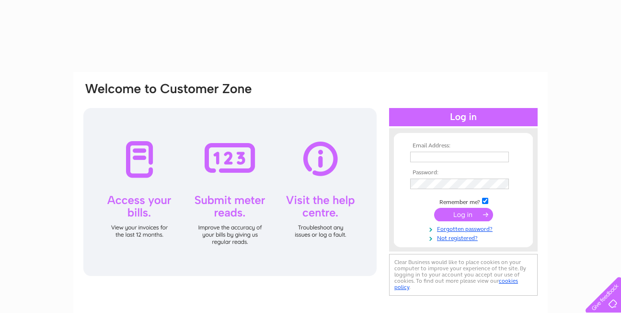 The height and width of the screenshot is (313, 621). I want to click on th: Password:, so click(463, 173).